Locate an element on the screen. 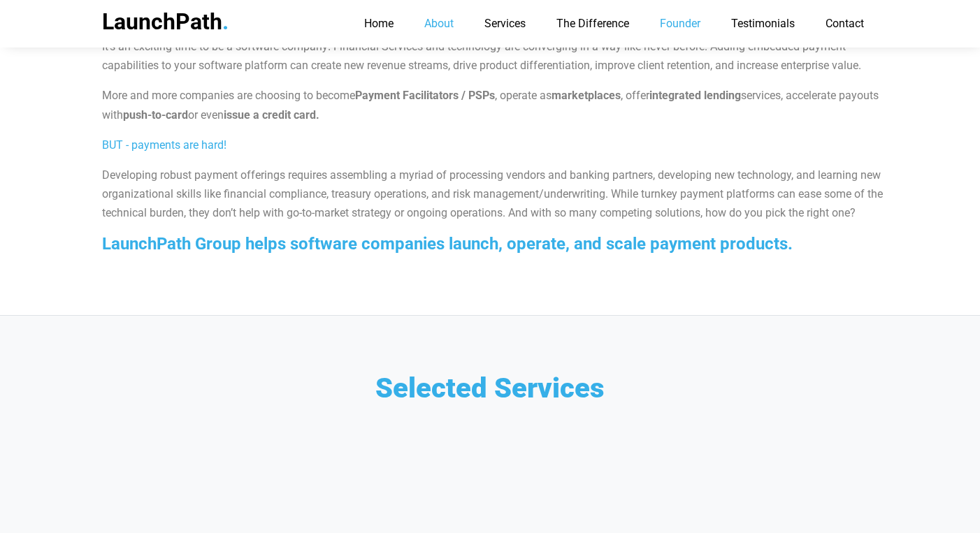 The height and width of the screenshot is (533, 980). a: Founder is located at coordinates (680, 23).